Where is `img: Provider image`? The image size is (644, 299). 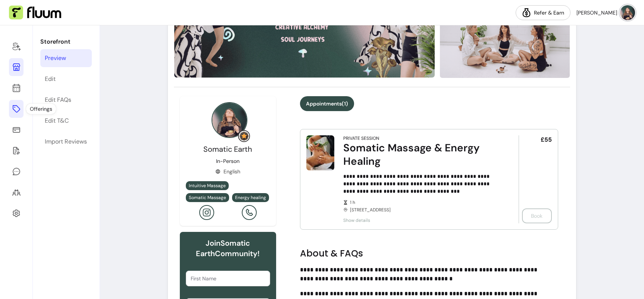 img: Provider image is located at coordinates (229, 120).